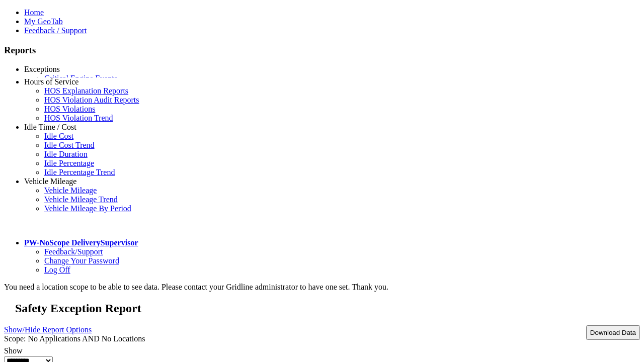  Describe the element at coordinates (69, 145) in the screenshot. I see `a: Idle Cost Trend` at that location.